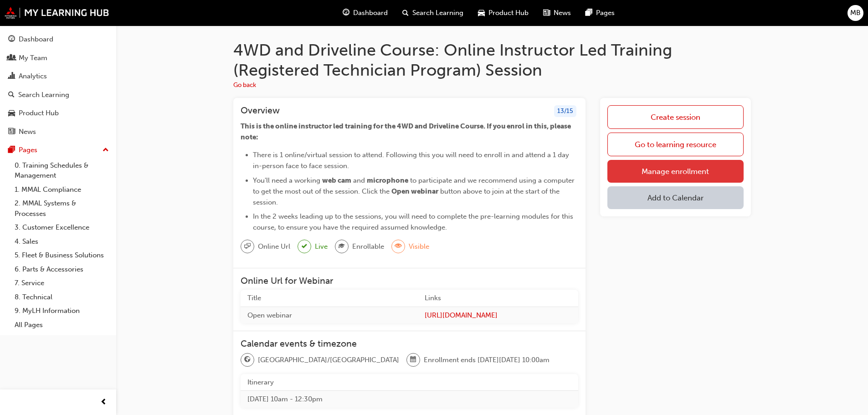  I want to click on span: to participate and we recommend using a computer to get the most out of the session. Click the, so click(415, 186).